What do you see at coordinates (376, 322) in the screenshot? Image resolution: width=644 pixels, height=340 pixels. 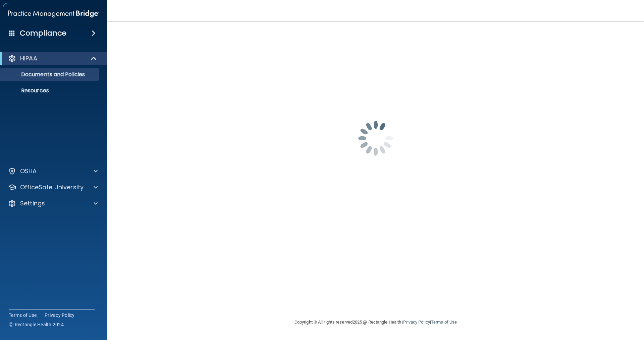 I see `div: Copyright © All rights reserved 2025 @ Rectangle Health | |` at bounding box center [376, 322].